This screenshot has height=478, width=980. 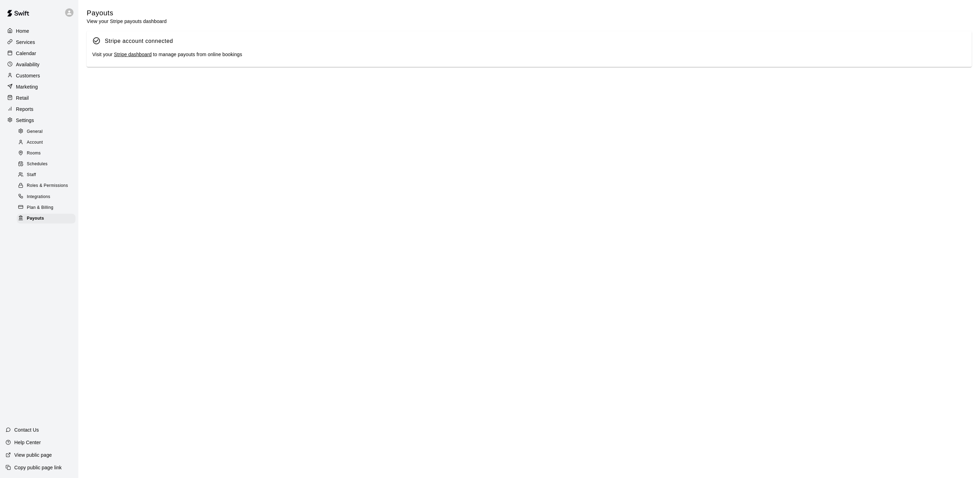 I want to click on a: Home, so click(x=39, y=31).